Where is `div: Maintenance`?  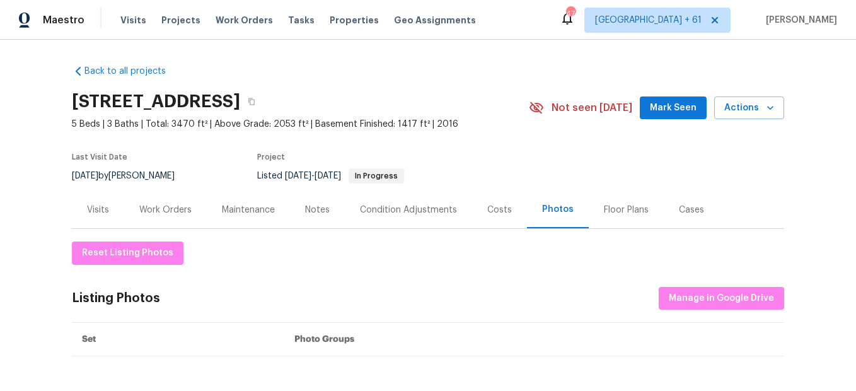
div: Maintenance is located at coordinates (248, 210).